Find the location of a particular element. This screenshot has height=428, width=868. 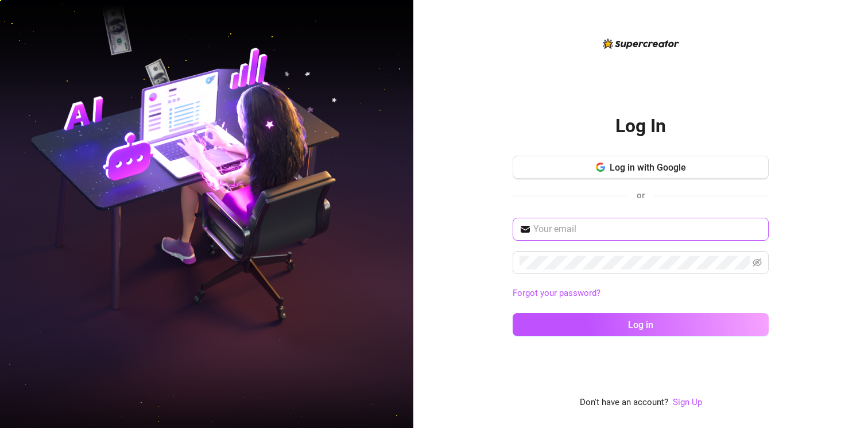

img: logo-BBDzfeDw.svg is located at coordinates (640, 44).